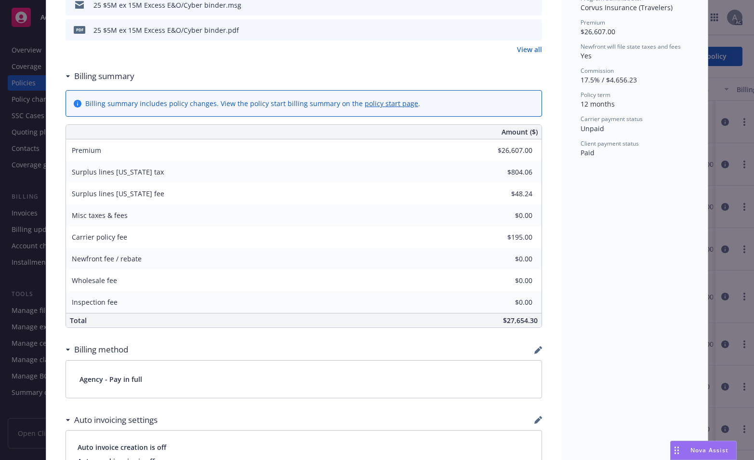 The image size is (754, 460). What do you see at coordinates (78, 320) in the screenshot?
I see `span: Total` at bounding box center [78, 320].